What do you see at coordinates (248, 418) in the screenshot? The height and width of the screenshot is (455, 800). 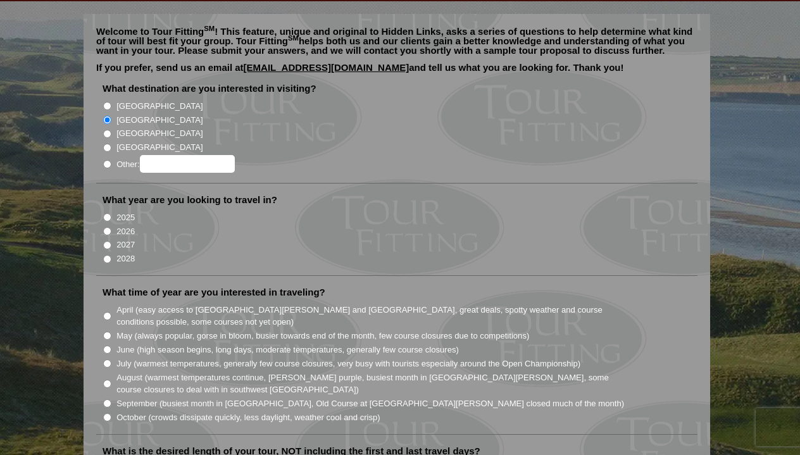 I see `label: October (crowds dissipate quickly, less daylight, weather cool and crisp)` at bounding box center [248, 418].